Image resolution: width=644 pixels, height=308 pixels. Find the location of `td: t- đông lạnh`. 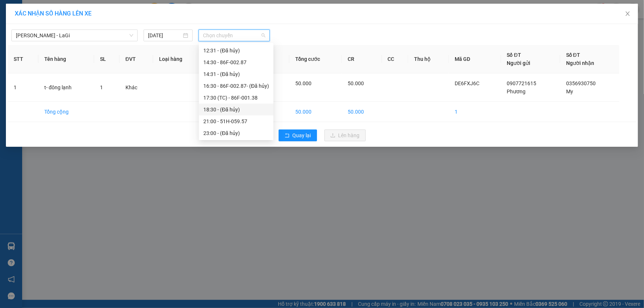

td: t- đông lạnh is located at coordinates (66, 88).